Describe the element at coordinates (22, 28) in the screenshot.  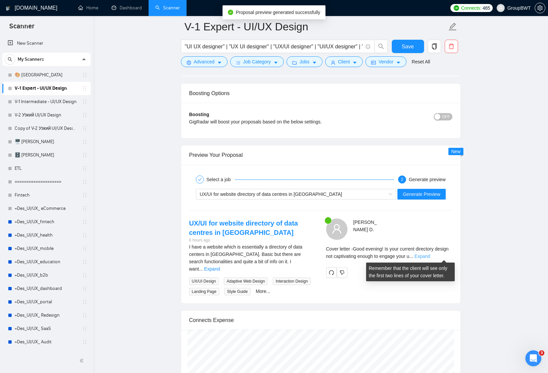
I see `span: Scanner` at that location.